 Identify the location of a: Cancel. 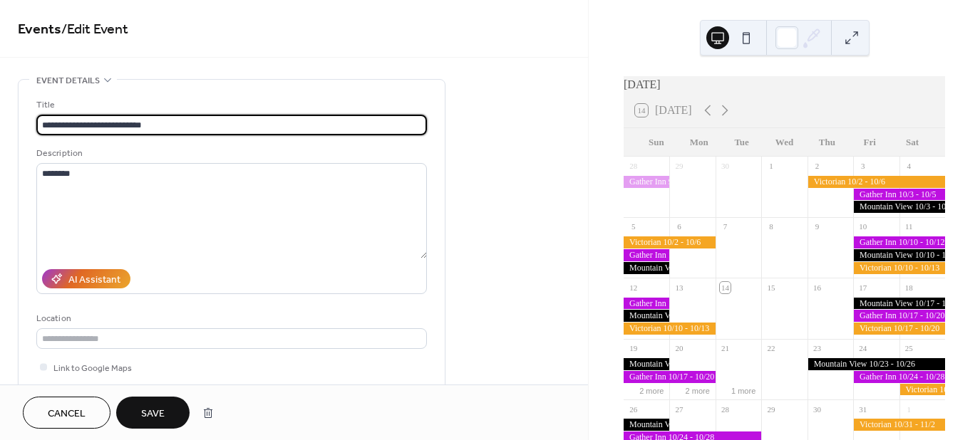
(67, 412).